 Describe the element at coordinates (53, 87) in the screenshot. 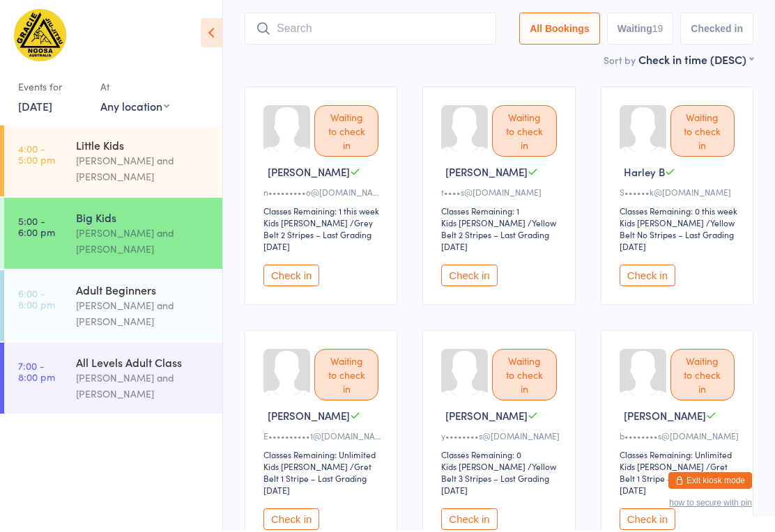

I see `div: Events for` at that location.